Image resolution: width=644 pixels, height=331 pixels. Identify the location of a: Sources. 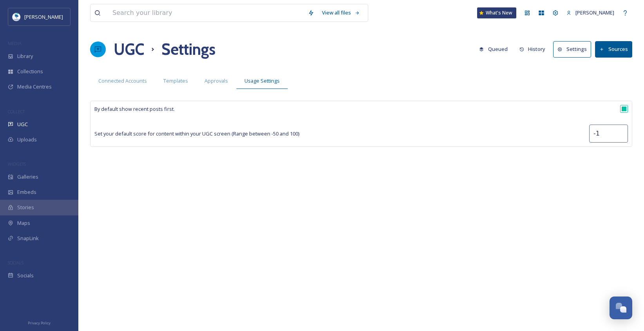
(613, 49).